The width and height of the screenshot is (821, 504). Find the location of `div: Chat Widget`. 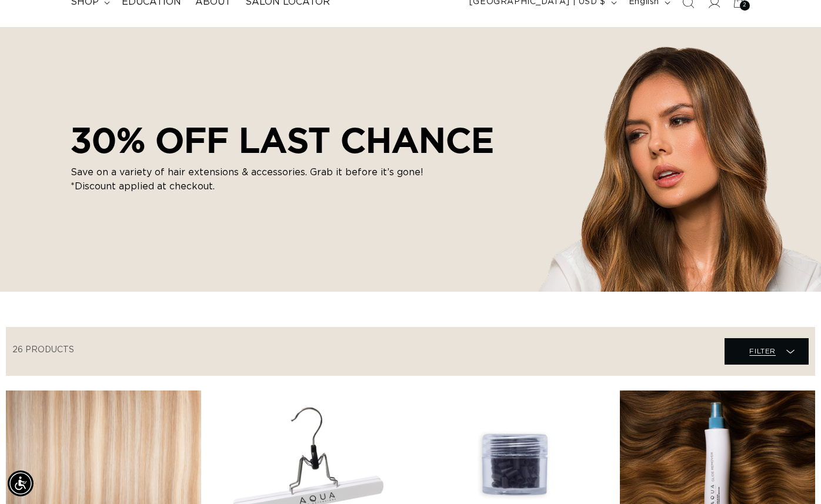

div: Chat Widget is located at coordinates (792, 475).